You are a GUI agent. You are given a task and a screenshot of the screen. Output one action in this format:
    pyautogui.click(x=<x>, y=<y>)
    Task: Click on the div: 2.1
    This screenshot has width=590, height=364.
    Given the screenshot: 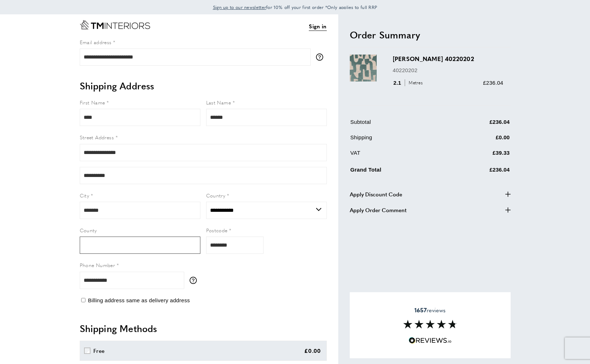 What is the action you would take?
    pyautogui.click(x=409, y=83)
    